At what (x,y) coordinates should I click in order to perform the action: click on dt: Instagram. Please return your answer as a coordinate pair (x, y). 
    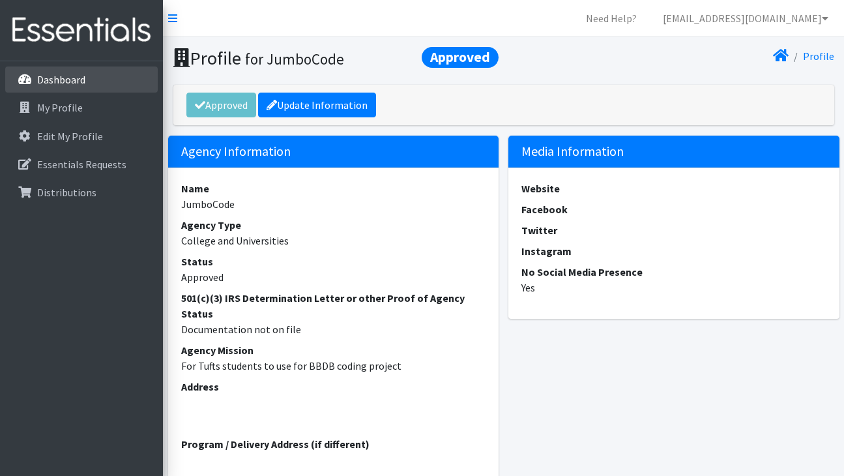
    Looking at the image, I should click on (674, 251).